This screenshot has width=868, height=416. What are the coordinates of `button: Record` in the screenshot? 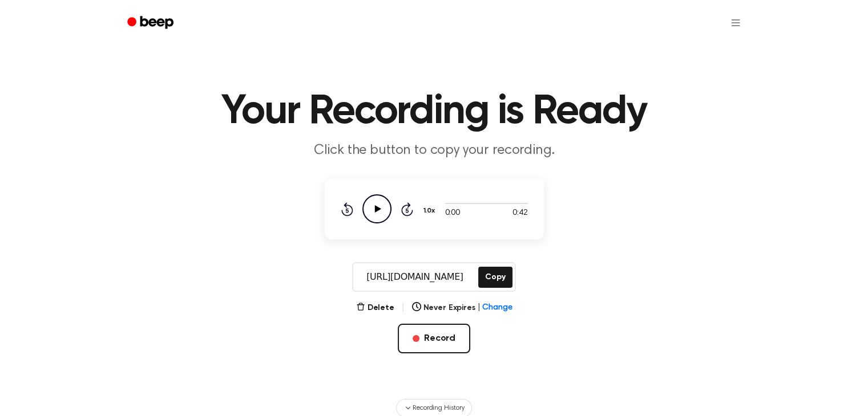 It's located at (434, 339).